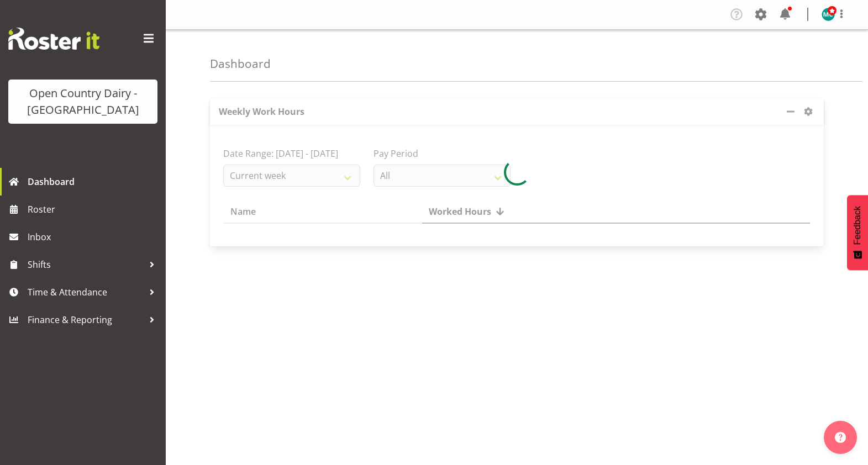 This screenshot has width=868, height=465. Describe the element at coordinates (94, 209) in the screenshot. I see `span: Roster` at that location.